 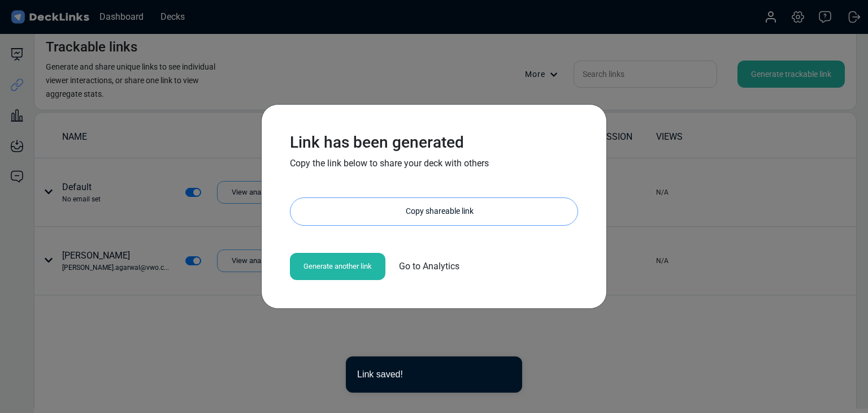 I want to click on button: close, so click(x=507, y=374).